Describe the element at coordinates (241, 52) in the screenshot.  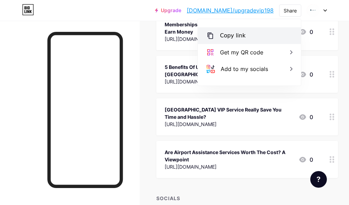
I see `div: Get my QR code` at that location.